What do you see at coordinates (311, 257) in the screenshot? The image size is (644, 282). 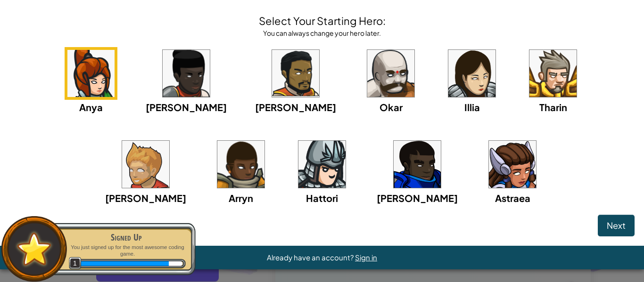 I see `span: Already have an account?` at bounding box center [311, 257].